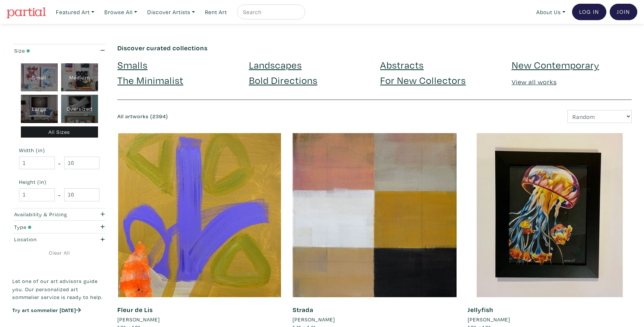 The width and height of the screenshot is (644, 327). What do you see at coordinates (402, 65) in the screenshot?
I see `a: Abstracts` at bounding box center [402, 65].